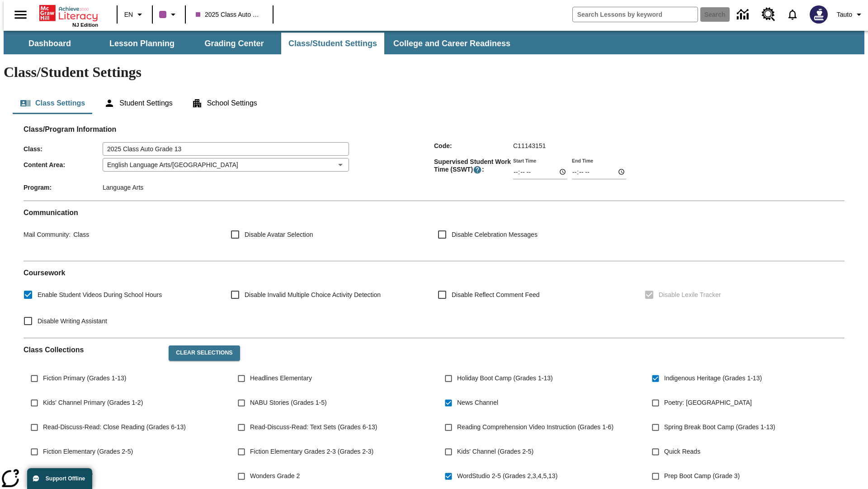 The width and height of the screenshot is (868, 489). Describe the element at coordinates (507, 476) in the screenshot. I see `span: WordStudio 2-5 (Grades 2,3,4,5,13)` at that location.